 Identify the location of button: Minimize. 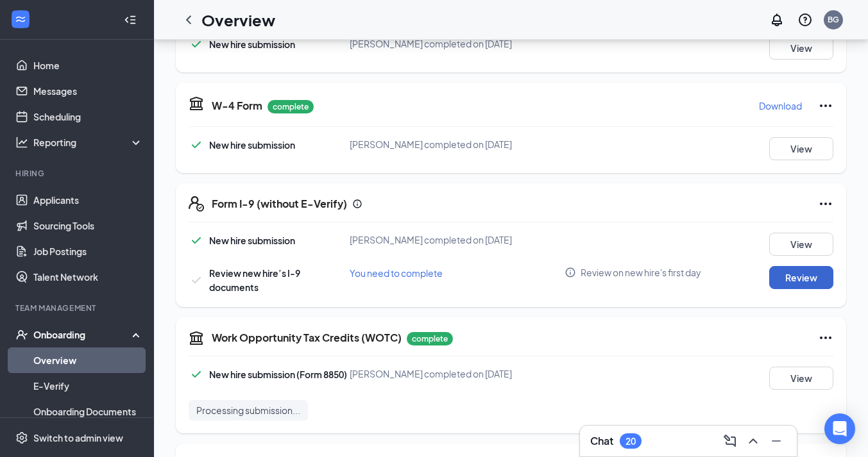
(776, 441).